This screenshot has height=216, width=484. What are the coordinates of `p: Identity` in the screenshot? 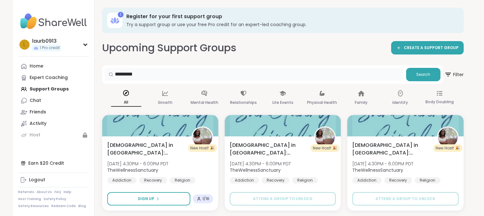 It's located at (400, 103).